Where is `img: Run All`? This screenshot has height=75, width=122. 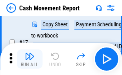 img: Run All is located at coordinates (29, 56).